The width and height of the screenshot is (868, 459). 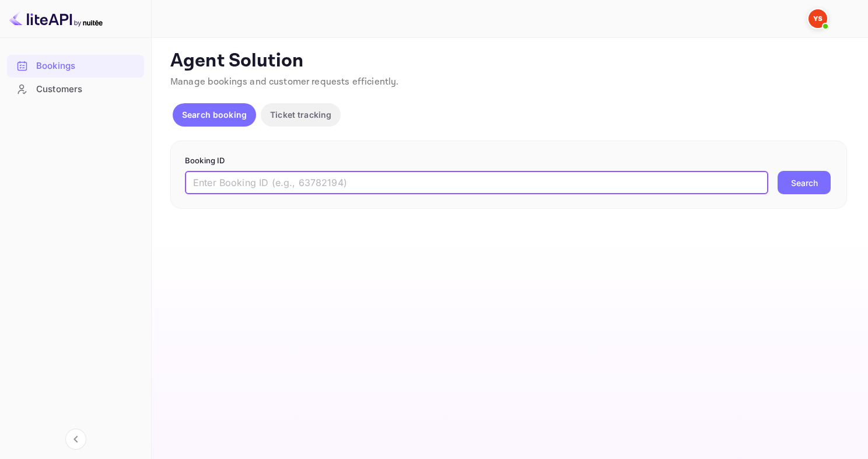 What do you see at coordinates (56, 19) in the screenshot?
I see `img: LiteAPI logo` at bounding box center [56, 19].